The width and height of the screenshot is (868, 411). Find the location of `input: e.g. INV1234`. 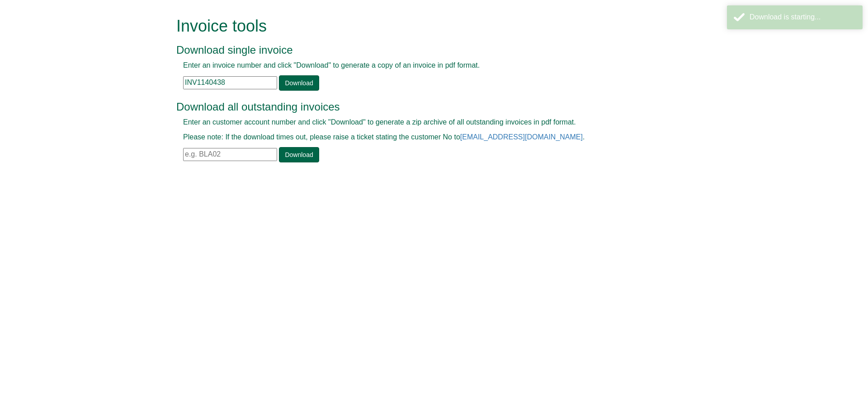

input: e.g. INV1234 is located at coordinates (230, 82).